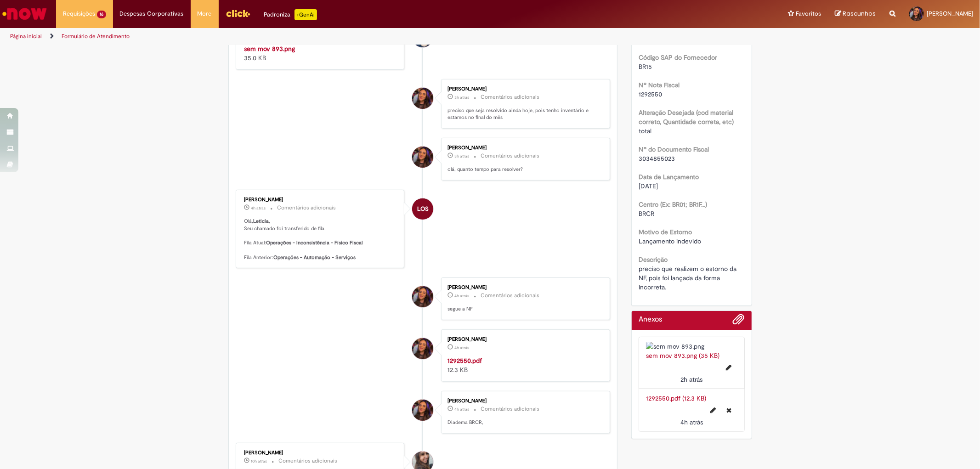 The height and width of the screenshot is (469, 980). Describe the element at coordinates (102, 14) in the screenshot. I see `span: 16` at that location.